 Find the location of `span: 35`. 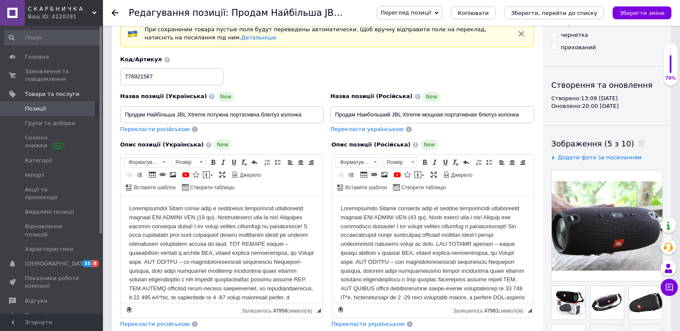

span: 35 is located at coordinates (87, 264).